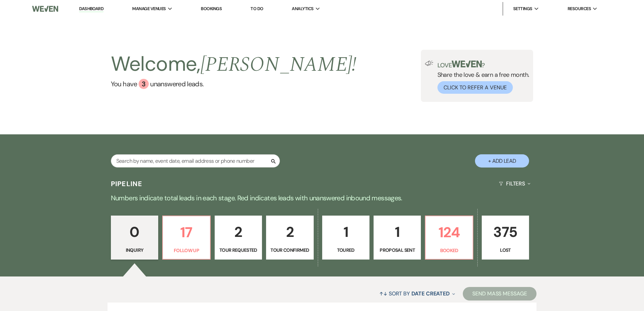 This screenshot has height=311, width=644. Describe the element at coordinates (506, 250) in the screenshot. I see `p: Lost` at that location.